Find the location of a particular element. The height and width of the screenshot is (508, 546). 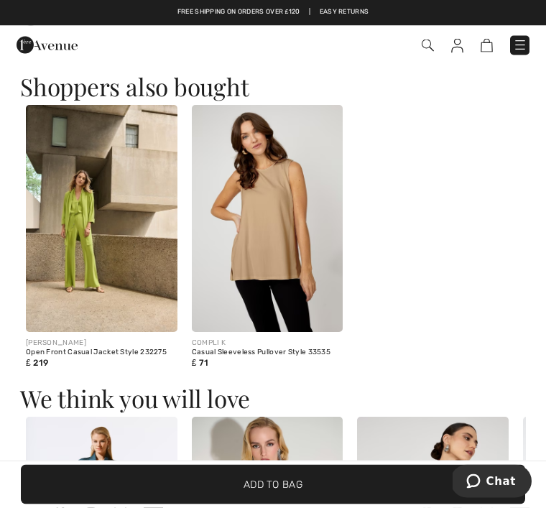

button: Add to Bag is located at coordinates (273, 485).